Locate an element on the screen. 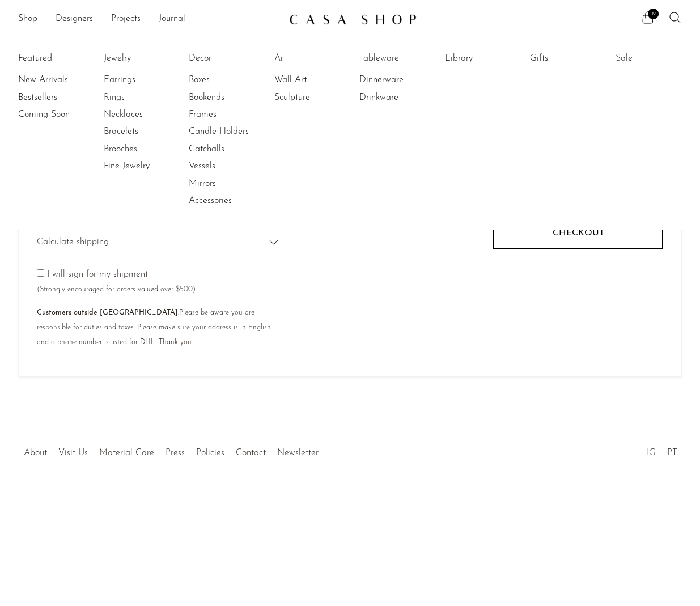  a: Tableware is located at coordinates (402, 59).